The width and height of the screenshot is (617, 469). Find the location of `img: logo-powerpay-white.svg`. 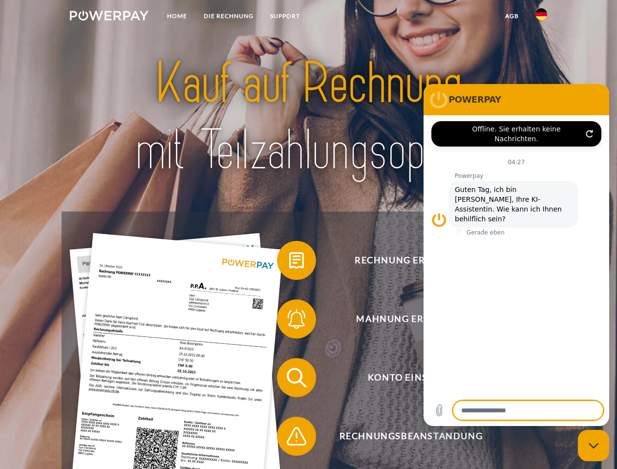

img: logo-powerpay-white.svg is located at coordinates (109, 16).